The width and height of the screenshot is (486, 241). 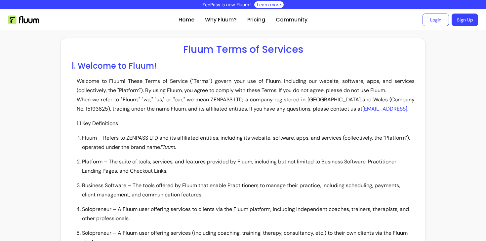 I want to click on a: Community, so click(x=292, y=20).